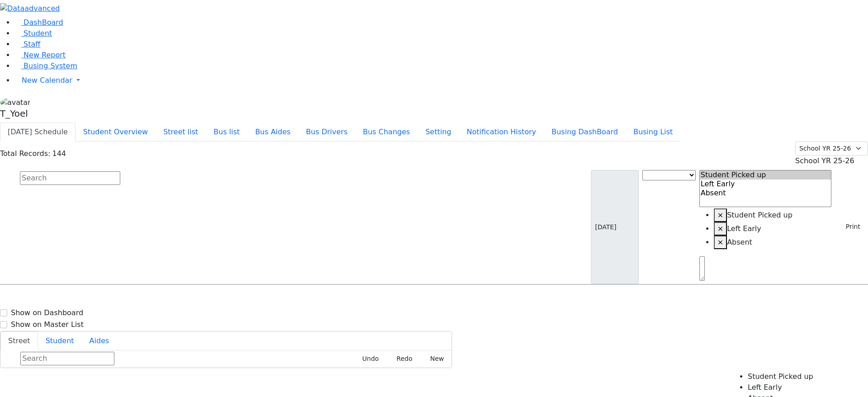  Describe the element at coordinates (502, 132) in the screenshot. I see `button: Notification History` at that location.